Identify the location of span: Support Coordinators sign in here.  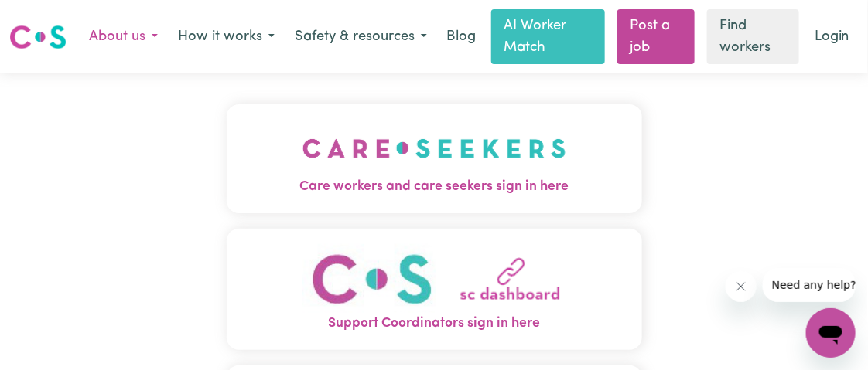
(434, 324).